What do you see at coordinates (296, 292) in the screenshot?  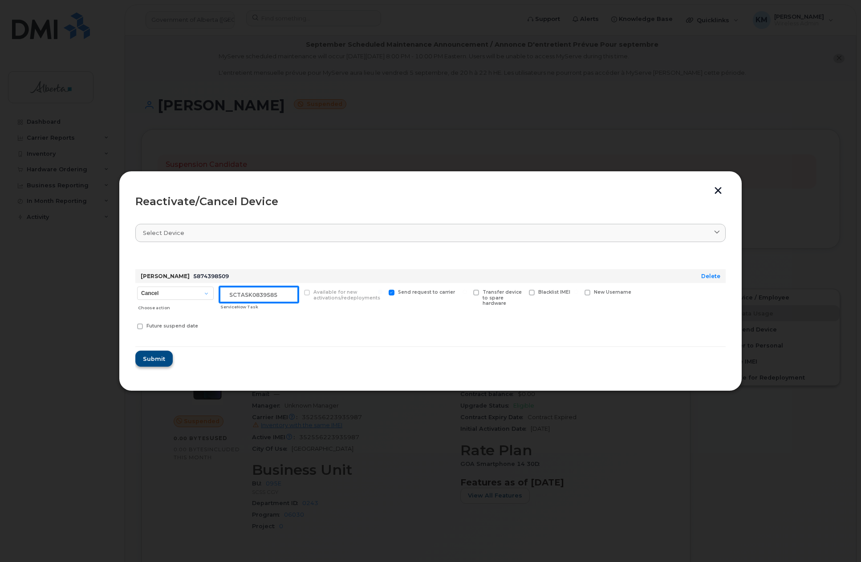 I see `input: Available for new activations/redeployments` at bounding box center [296, 292].